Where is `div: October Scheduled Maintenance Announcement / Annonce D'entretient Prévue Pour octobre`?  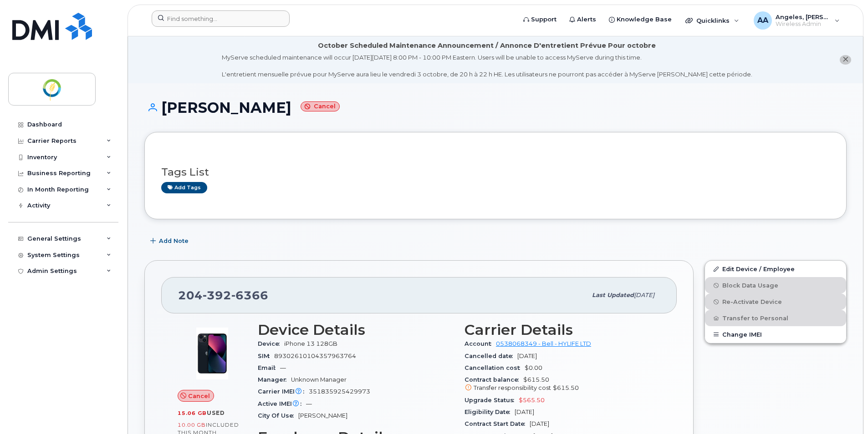
div: October Scheduled Maintenance Announcement / Annonce D'entretient Prévue Pour octobre is located at coordinates (487, 45).